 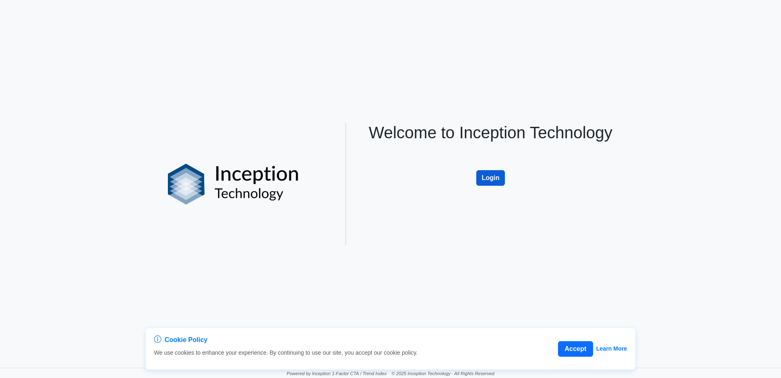 I want to click on button: Accept, so click(x=575, y=349).